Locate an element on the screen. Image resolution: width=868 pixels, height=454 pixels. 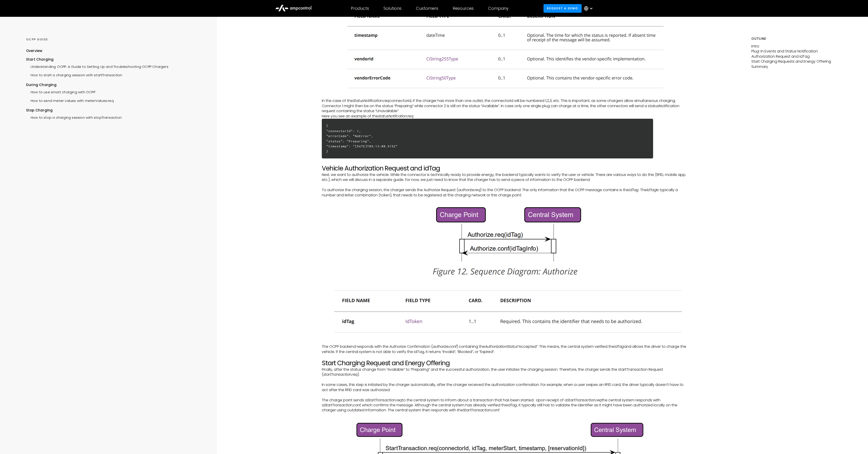
p: In the case of the connectorId, if the charger has more than one outlet, the connectorId will be ... is located at coordinates (506, 106).